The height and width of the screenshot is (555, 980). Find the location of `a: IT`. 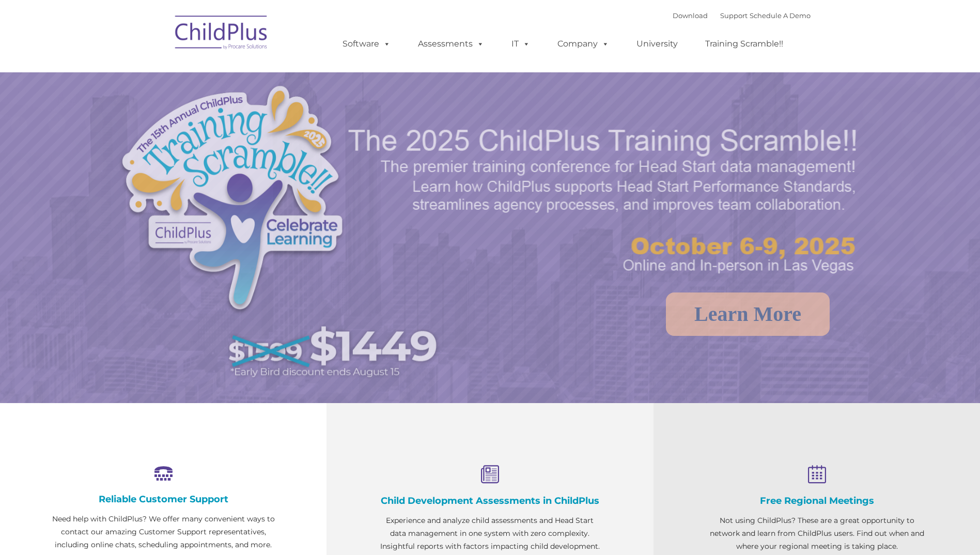

a: IT is located at coordinates (520, 44).